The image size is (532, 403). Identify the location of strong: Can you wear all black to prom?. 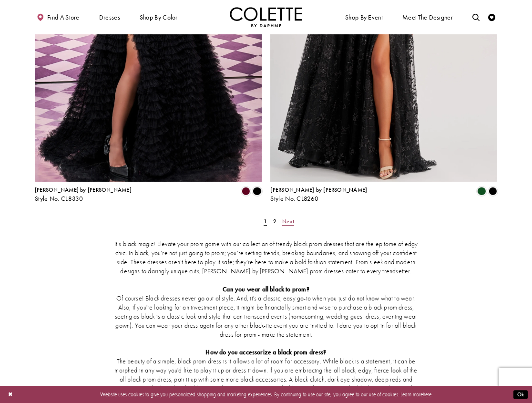
(265, 289).